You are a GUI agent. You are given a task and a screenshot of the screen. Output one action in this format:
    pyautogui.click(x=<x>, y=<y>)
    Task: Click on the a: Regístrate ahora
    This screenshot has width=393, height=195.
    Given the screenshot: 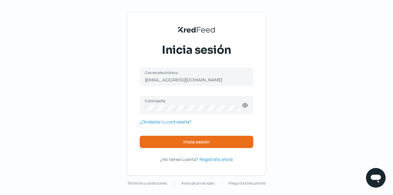 What is the action you would take?
    pyautogui.click(x=216, y=159)
    